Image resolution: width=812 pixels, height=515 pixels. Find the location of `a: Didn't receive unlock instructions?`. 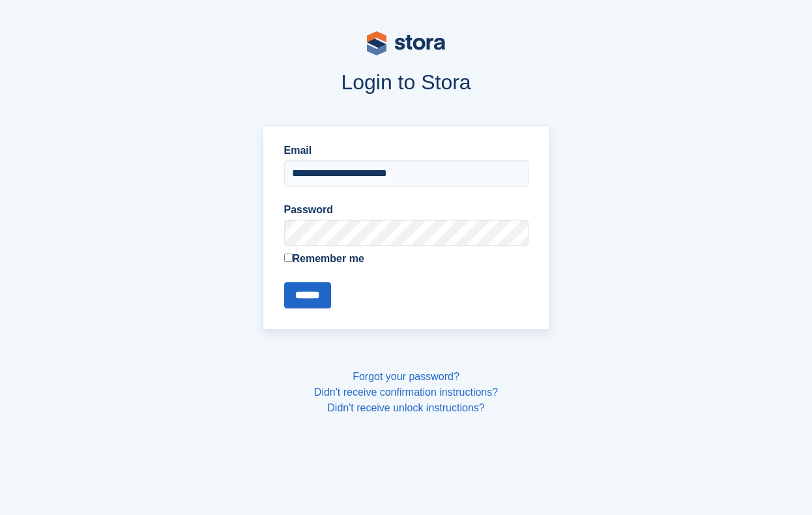

a: Didn't receive unlock instructions? is located at coordinates (405, 408).